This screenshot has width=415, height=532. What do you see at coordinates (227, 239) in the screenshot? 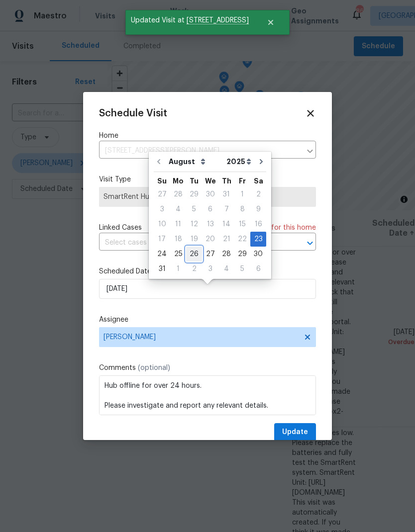
I see `div: Thu Aug 21 2025` at bounding box center [227, 239].